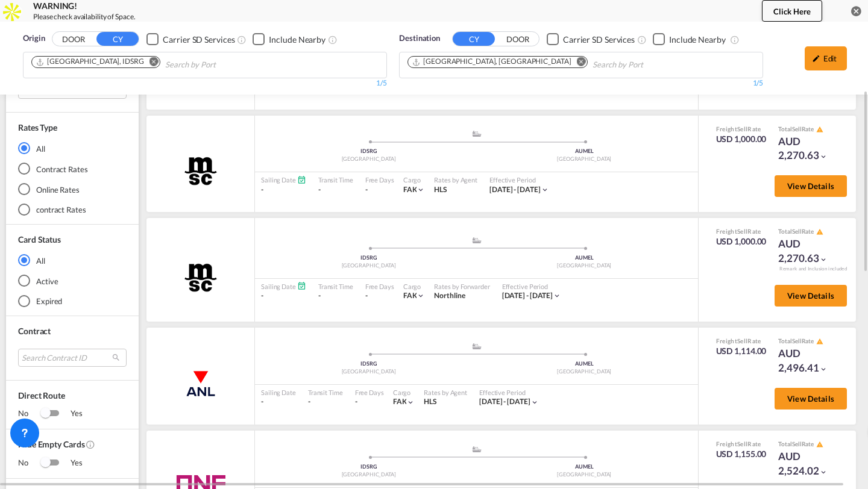 Image resolution: width=868 pixels, height=489 pixels. What do you see at coordinates (808, 130) in the screenshot?
I see `div: Total Rate` at bounding box center [808, 130].